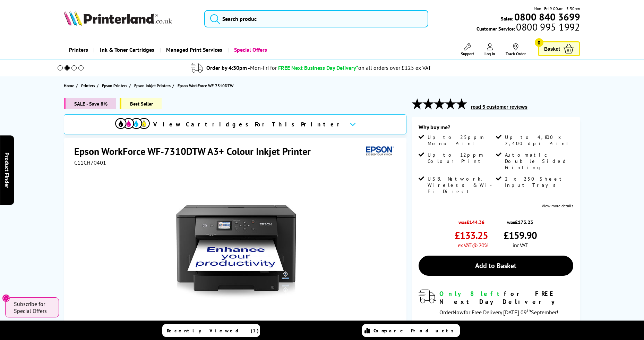 This screenshot has width=644, height=340. I want to click on div: Why buy me?, so click(496, 128).